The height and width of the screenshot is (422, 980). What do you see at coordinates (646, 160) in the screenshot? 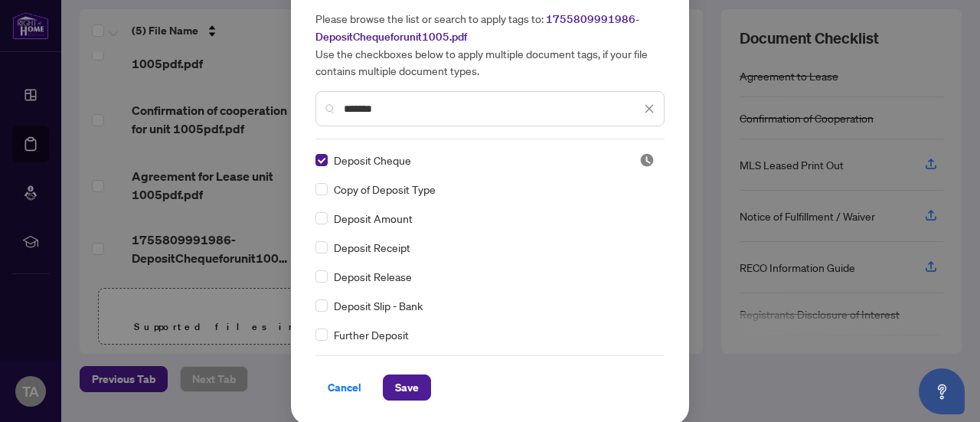
I see `span: Pending Review` at bounding box center [646, 160].